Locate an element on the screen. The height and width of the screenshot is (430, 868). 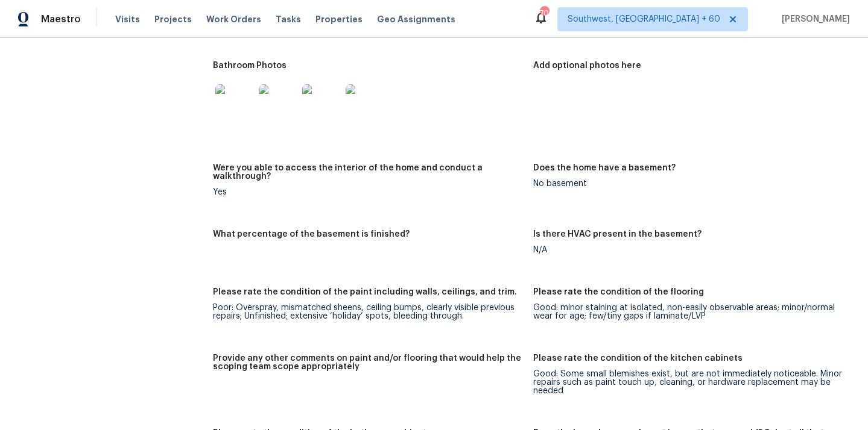
h5: Bathroom Photos is located at coordinates (250, 65).